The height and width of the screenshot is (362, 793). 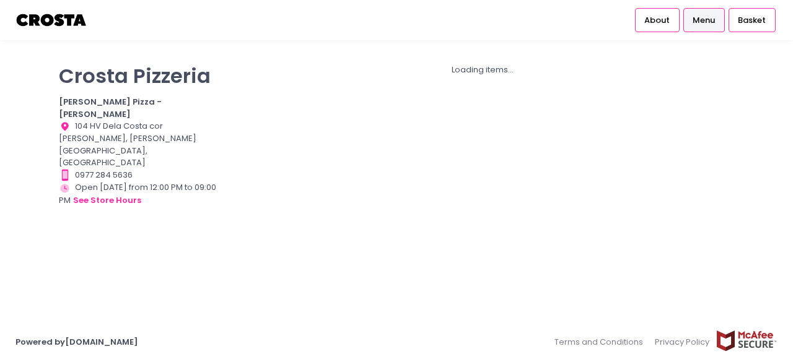 I want to click on a: About, so click(x=657, y=20).